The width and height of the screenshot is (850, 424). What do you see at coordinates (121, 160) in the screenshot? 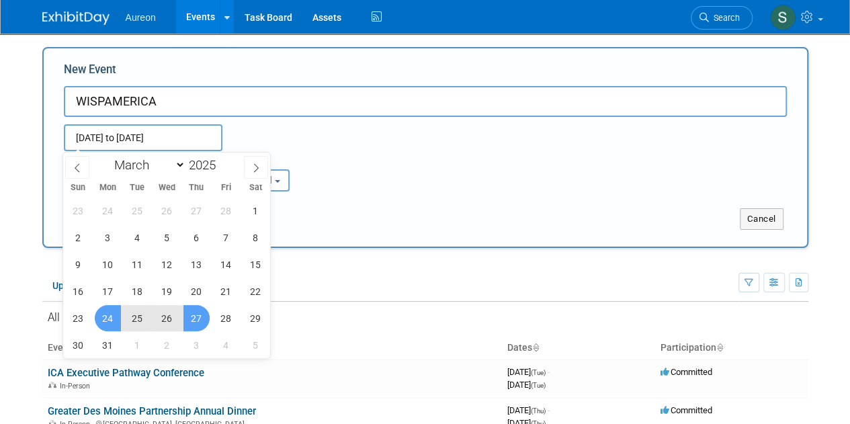
I see `div: Attendance / Format:` at bounding box center [121, 160].